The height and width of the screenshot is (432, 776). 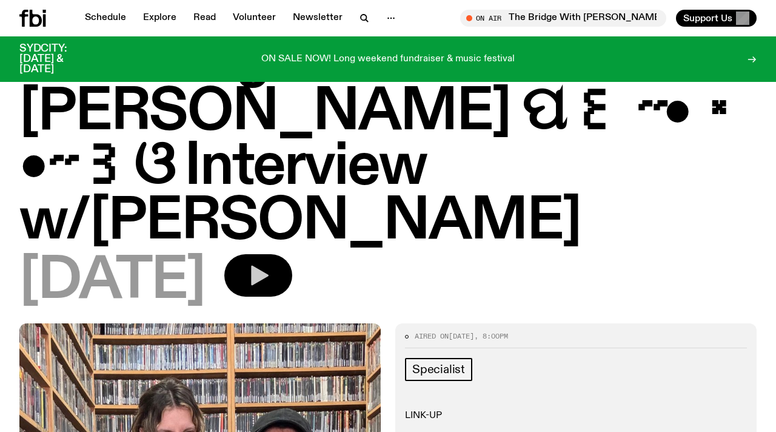 I want to click on a: Volunteer, so click(x=254, y=18).